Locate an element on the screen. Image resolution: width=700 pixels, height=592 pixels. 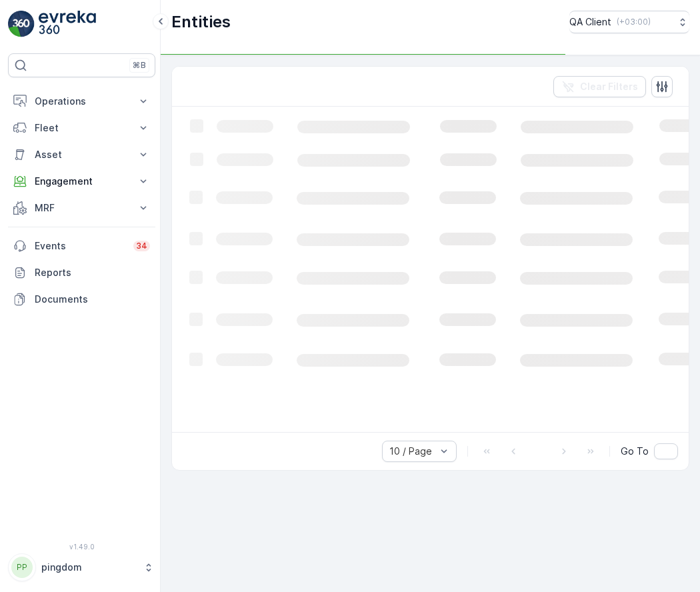
a: Events34 is located at coordinates (81, 246).